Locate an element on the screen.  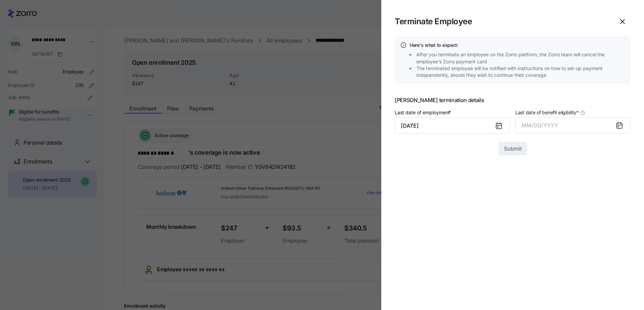
button: Submit is located at coordinates (513, 148).